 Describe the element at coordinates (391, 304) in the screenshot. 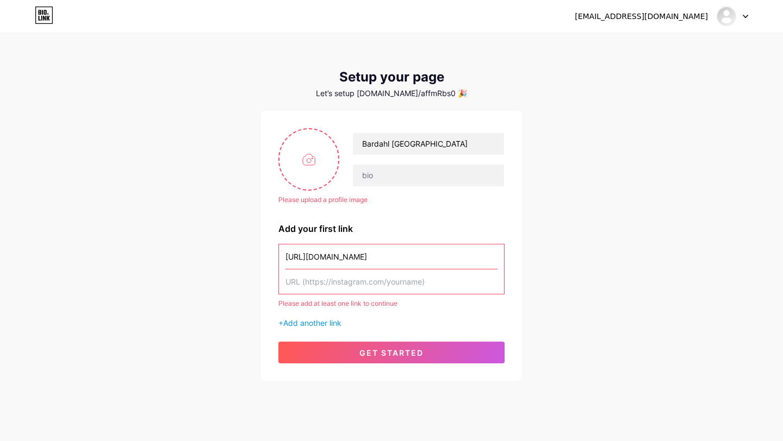

I see `div: Please add at least one link to continue` at that location.